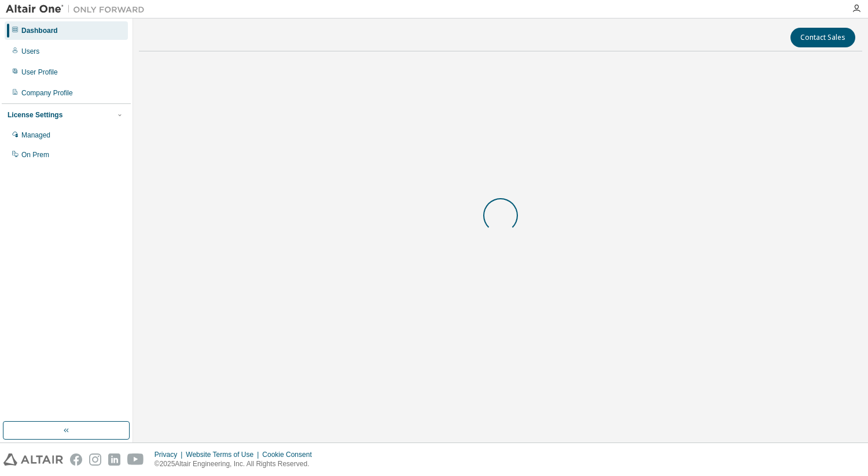  What do you see at coordinates (39, 30) in the screenshot?
I see `div: Dashboard` at bounding box center [39, 30].